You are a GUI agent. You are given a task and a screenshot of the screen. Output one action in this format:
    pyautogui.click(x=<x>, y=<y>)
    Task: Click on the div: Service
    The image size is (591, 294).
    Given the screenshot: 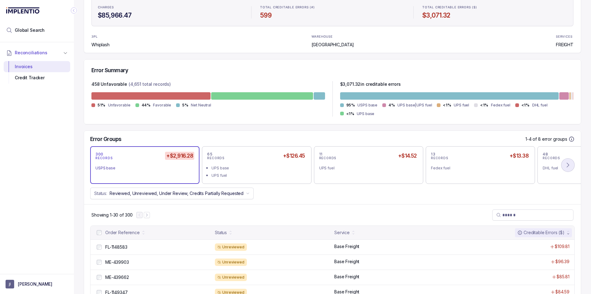 What is the action you would take?
    pyautogui.click(x=342, y=232)
    